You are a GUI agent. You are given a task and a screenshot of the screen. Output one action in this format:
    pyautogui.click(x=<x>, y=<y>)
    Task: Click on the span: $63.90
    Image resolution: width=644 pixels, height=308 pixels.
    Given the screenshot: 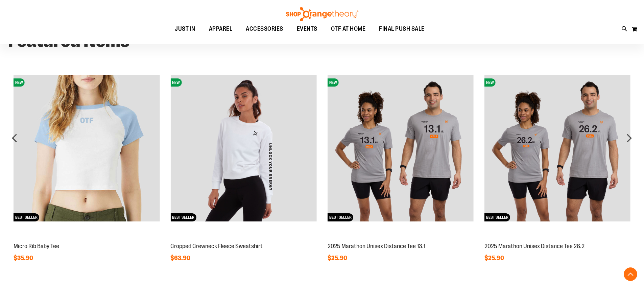 What is the action you would take?
    pyautogui.click(x=181, y=258)
    